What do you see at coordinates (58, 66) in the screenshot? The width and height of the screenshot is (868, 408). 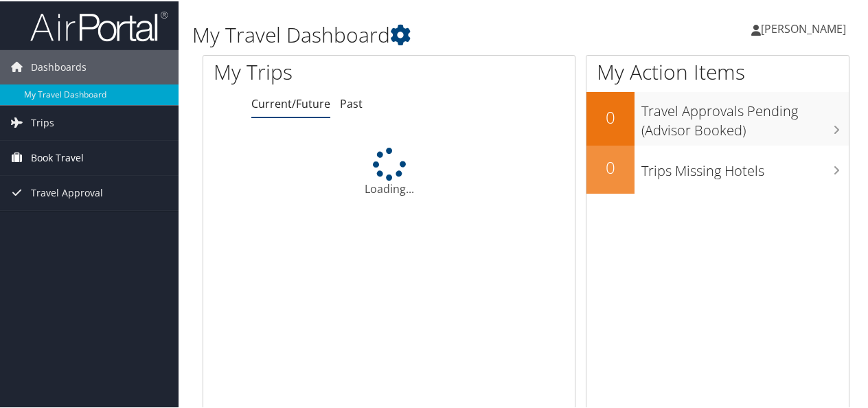 I see `span: Dashboards` at bounding box center [58, 66].